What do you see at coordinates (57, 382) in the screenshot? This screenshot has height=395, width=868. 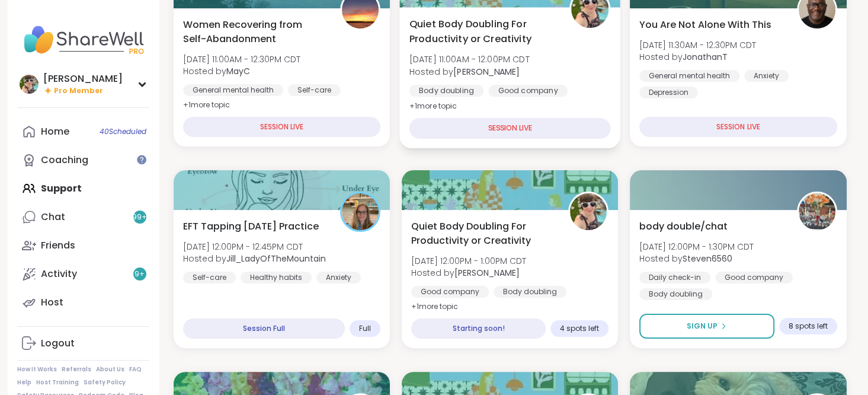 I see `a: Host Training` at bounding box center [57, 382].